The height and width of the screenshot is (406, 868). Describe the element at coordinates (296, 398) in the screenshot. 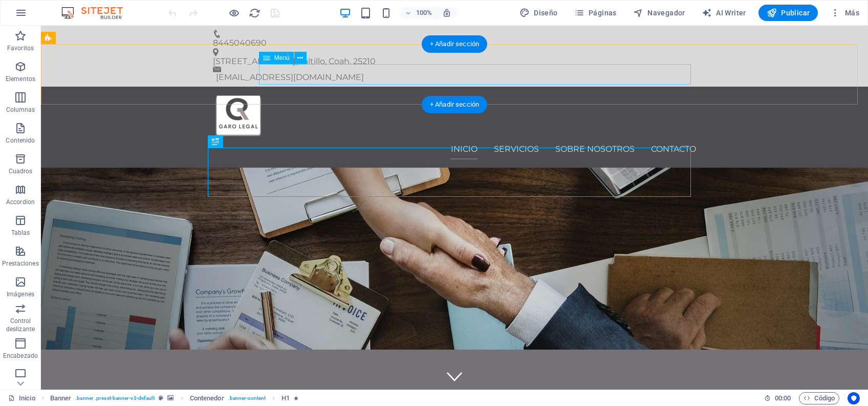

I see `i: El elemento contiene una animación` at that location.